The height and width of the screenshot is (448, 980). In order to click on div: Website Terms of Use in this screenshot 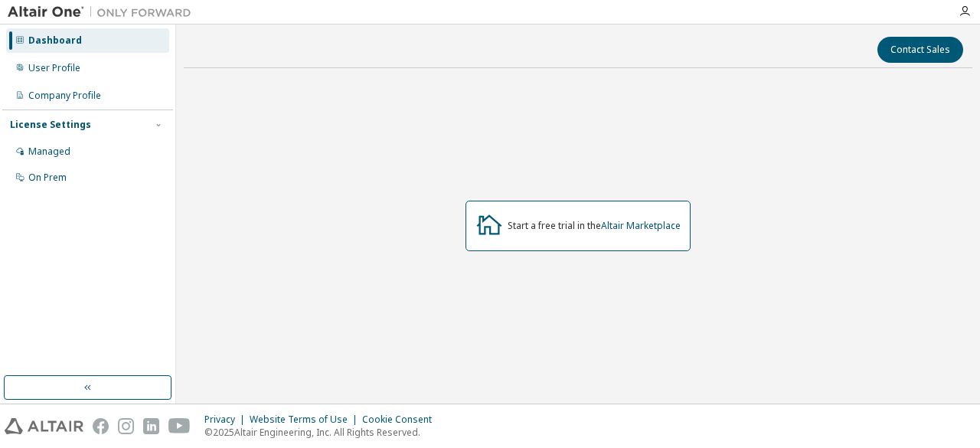, I will do `click(305, 419)`.